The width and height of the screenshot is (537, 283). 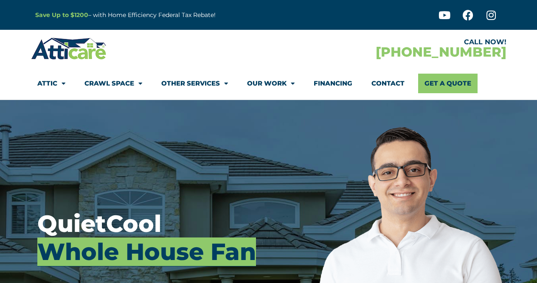 What do you see at coordinates (269, 83) in the screenshot?
I see `nav: Menu` at bounding box center [269, 83].